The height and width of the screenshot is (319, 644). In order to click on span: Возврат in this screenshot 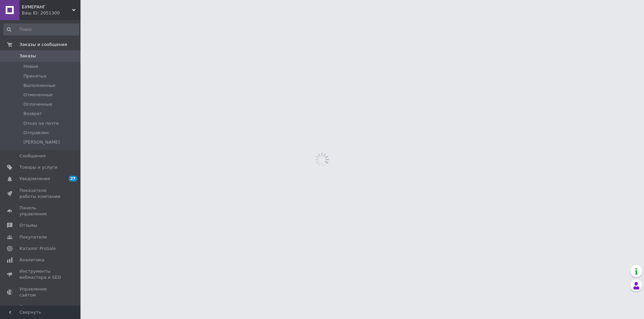, I will do `click(33, 114)`.